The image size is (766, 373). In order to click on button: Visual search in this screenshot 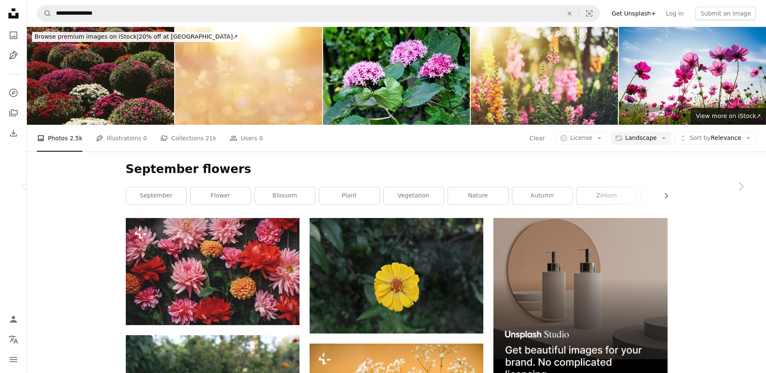, I will do `click(589, 13)`.